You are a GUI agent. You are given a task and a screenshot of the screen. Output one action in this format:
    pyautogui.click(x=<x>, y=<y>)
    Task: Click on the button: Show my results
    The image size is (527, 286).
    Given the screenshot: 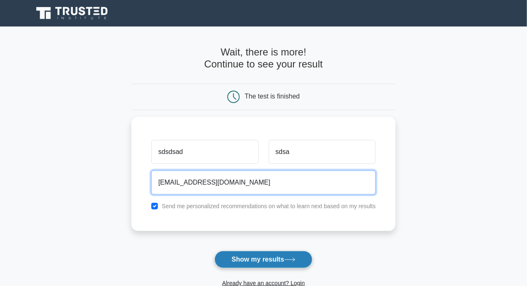 What is the action you would take?
    pyautogui.click(x=263, y=259)
    